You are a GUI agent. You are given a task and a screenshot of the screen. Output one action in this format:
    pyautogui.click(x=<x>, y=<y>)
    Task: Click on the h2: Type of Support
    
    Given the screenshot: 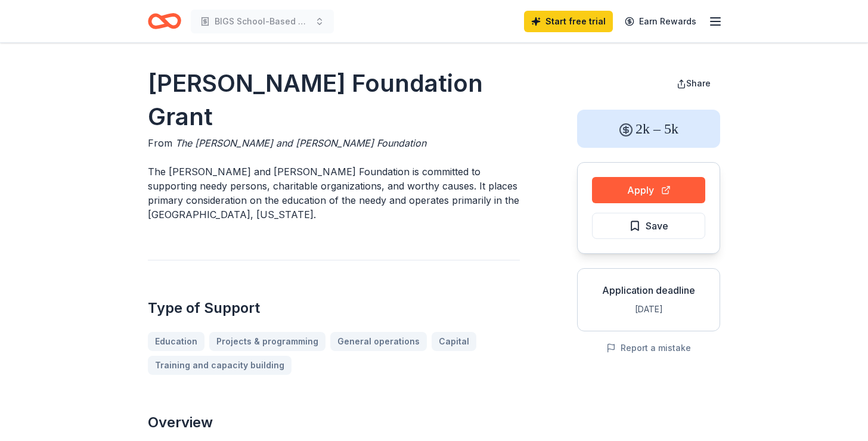 What is the action you would take?
    pyautogui.click(x=334, y=309)
    